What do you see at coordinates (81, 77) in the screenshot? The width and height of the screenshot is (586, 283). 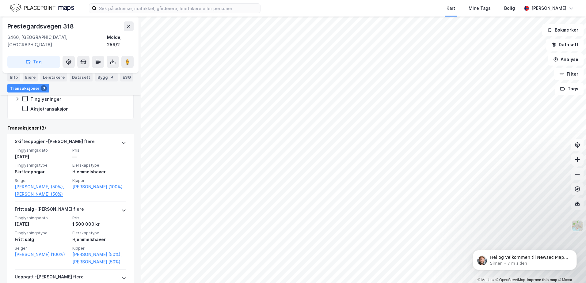 I see `div: Datasett` at bounding box center [81, 77].